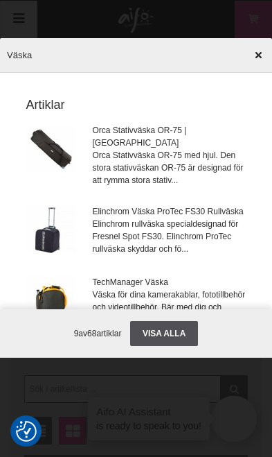  What do you see at coordinates (51, 148) in the screenshot?
I see `img: or75-001.jpg` at bounding box center [51, 148].